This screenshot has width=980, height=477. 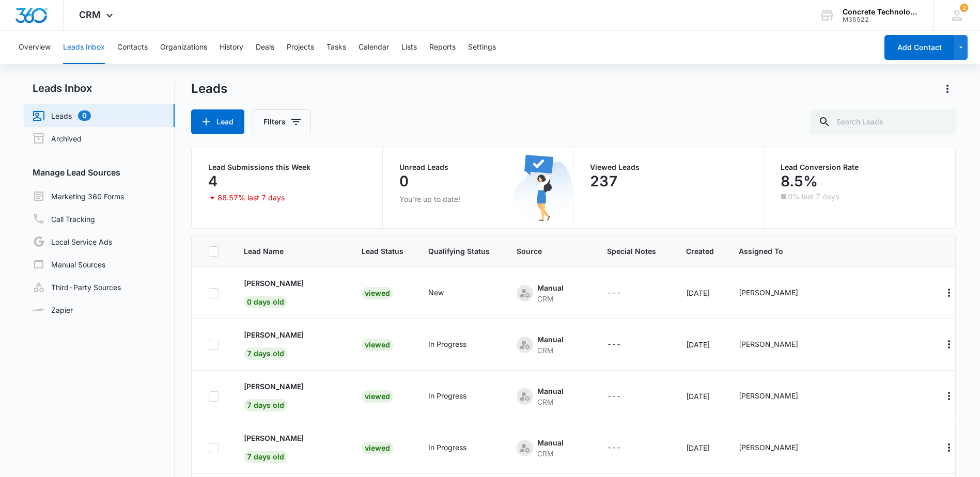 What do you see at coordinates (442, 48) in the screenshot?
I see `button: Reports` at bounding box center [442, 48].